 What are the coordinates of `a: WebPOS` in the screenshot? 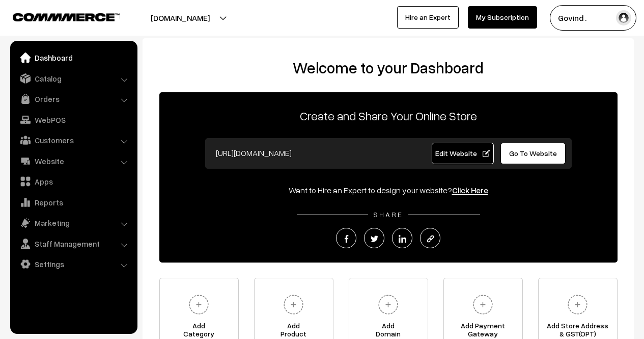 It's located at (73, 120).